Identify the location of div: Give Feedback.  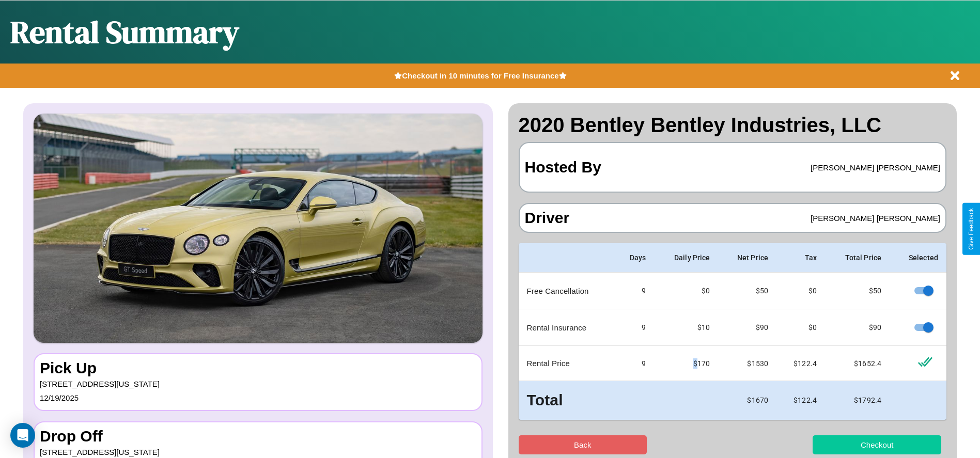
(971, 229).